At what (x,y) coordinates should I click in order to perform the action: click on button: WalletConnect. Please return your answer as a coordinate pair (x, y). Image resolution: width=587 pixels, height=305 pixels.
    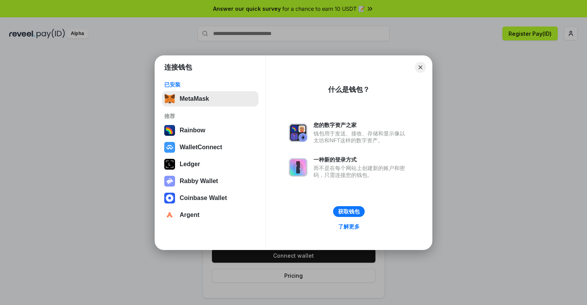
    Looking at the image, I should click on (210, 147).